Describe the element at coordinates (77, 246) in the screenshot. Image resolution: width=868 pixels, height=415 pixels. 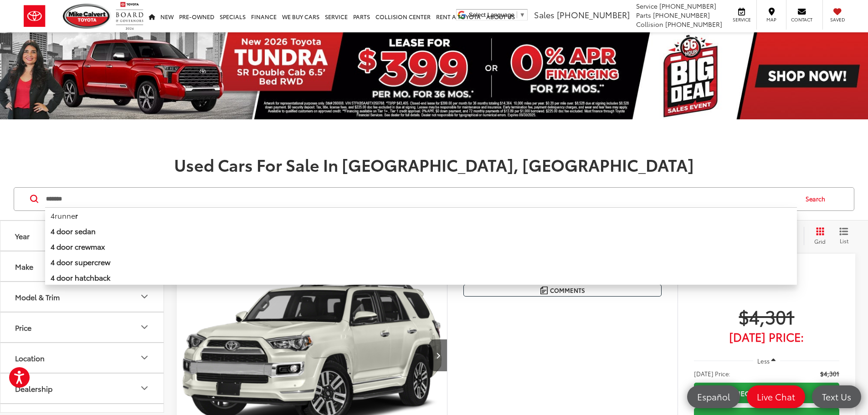
I see `b: 4 door crewmax` at that location.